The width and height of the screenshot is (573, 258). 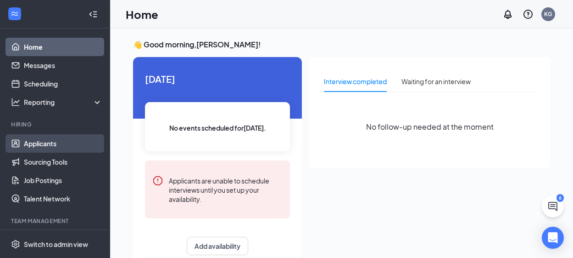 What do you see at coordinates (93, 14) in the screenshot?
I see `svg: Collapse` at bounding box center [93, 14].